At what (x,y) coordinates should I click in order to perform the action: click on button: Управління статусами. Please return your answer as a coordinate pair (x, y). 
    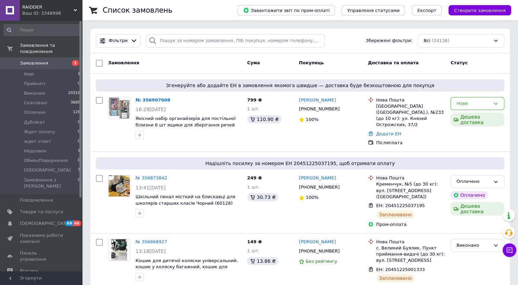
    Looking at the image, I should click on (373, 10).